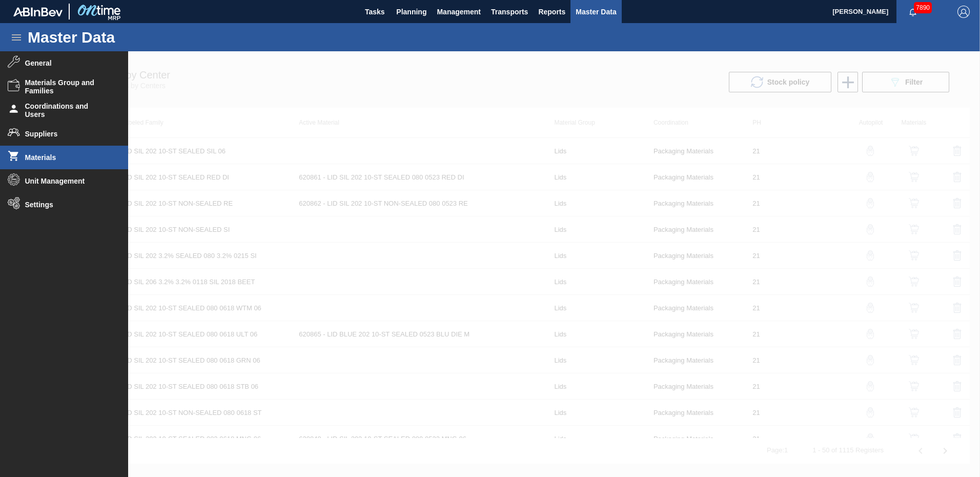 The height and width of the screenshot is (477, 980). What do you see at coordinates (67, 181) in the screenshot?
I see `span: Unit Management` at bounding box center [67, 181].